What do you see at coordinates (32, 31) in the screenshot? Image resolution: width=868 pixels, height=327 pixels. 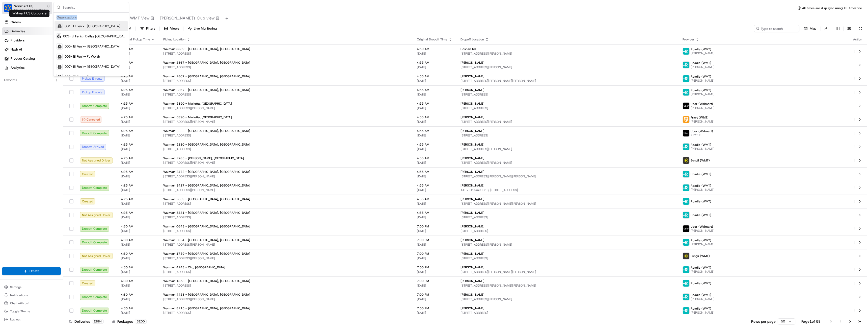 I see `a: Deliveries` at bounding box center [32, 31].